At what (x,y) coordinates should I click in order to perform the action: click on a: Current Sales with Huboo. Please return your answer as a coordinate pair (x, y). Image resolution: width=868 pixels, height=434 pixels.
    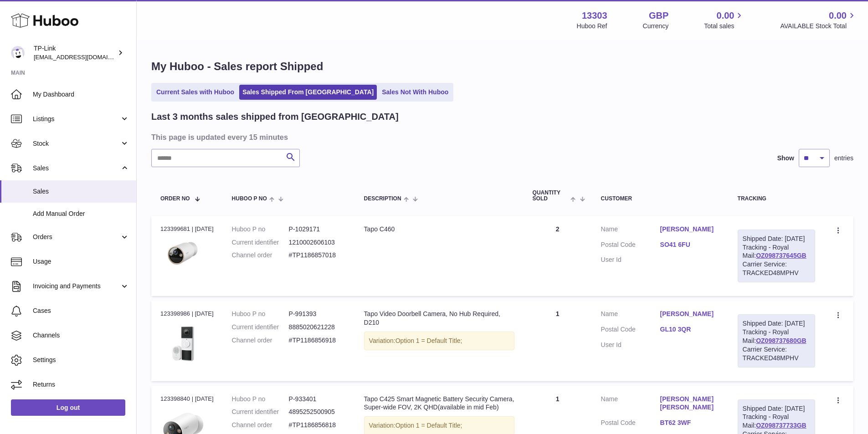
    Looking at the image, I should click on (195, 92).